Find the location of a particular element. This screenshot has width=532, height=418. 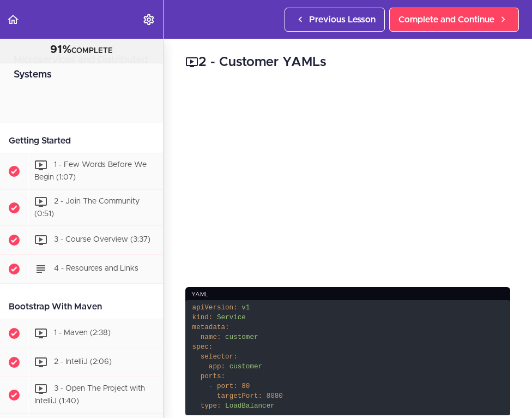

span: app: is located at coordinates (217, 367).